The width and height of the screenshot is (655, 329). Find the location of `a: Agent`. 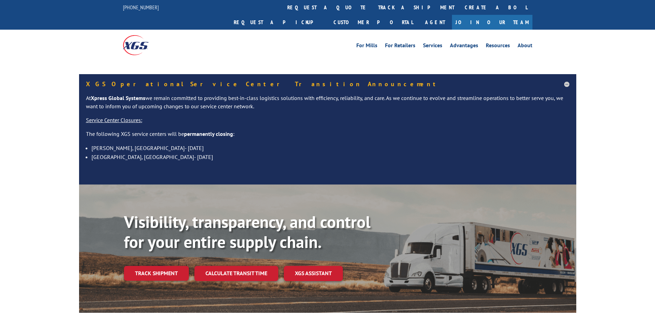

a: Agent is located at coordinates (435, 22).